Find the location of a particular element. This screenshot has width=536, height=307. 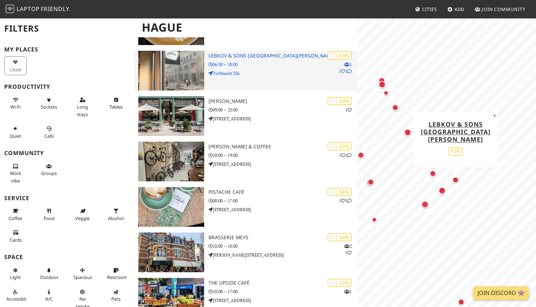

div: | 58% is located at coordinates (340, 192).